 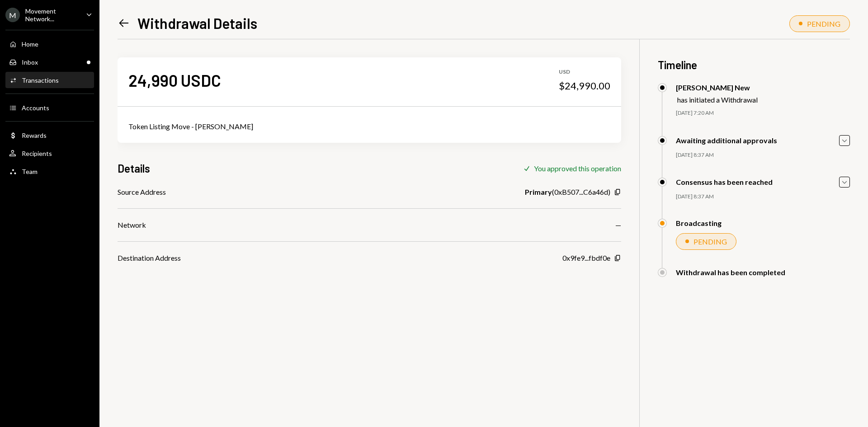 I want to click on div: has initiated a Withdrawal, so click(x=718, y=100).